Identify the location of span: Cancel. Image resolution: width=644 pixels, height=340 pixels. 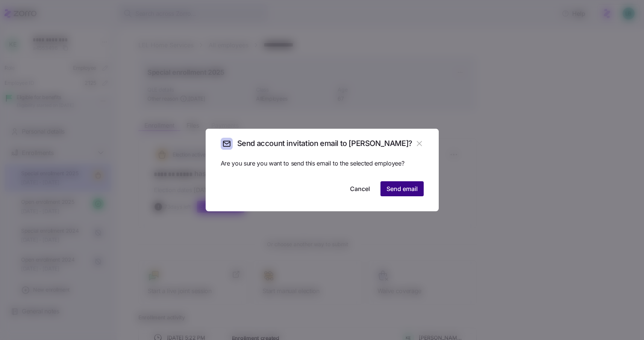
(360, 189).